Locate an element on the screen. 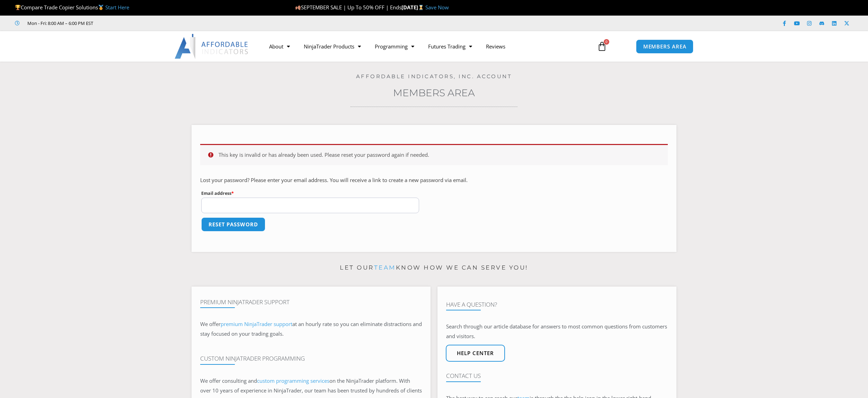  a: Help center is located at coordinates (475, 353).